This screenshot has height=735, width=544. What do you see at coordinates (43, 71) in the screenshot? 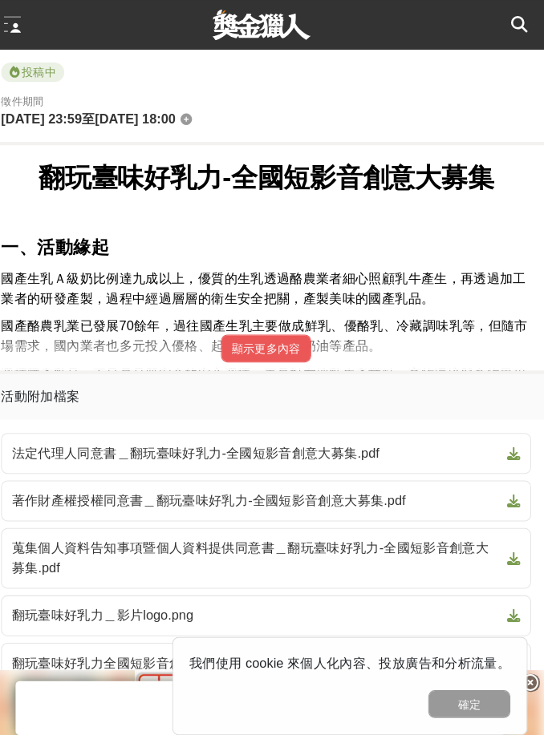
I see `span: 投稿中` at bounding box center [43, 71].